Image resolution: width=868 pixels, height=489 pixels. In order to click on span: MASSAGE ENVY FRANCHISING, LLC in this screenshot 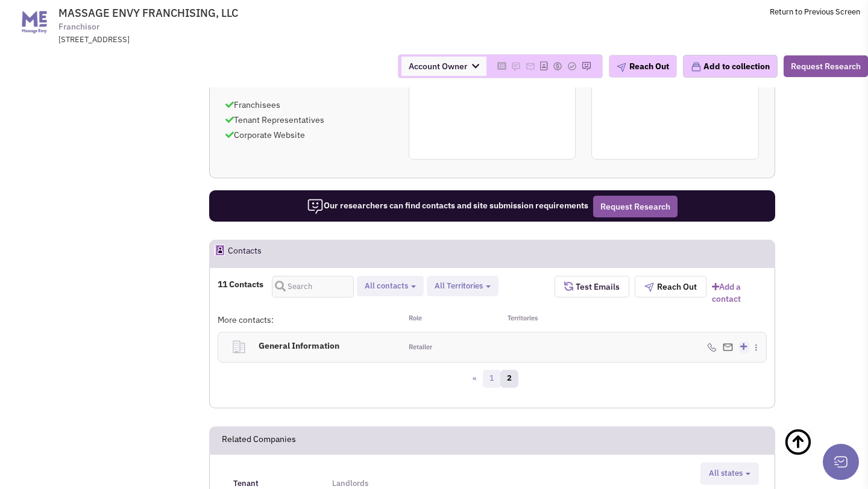, I will do `click(148, 13)`.